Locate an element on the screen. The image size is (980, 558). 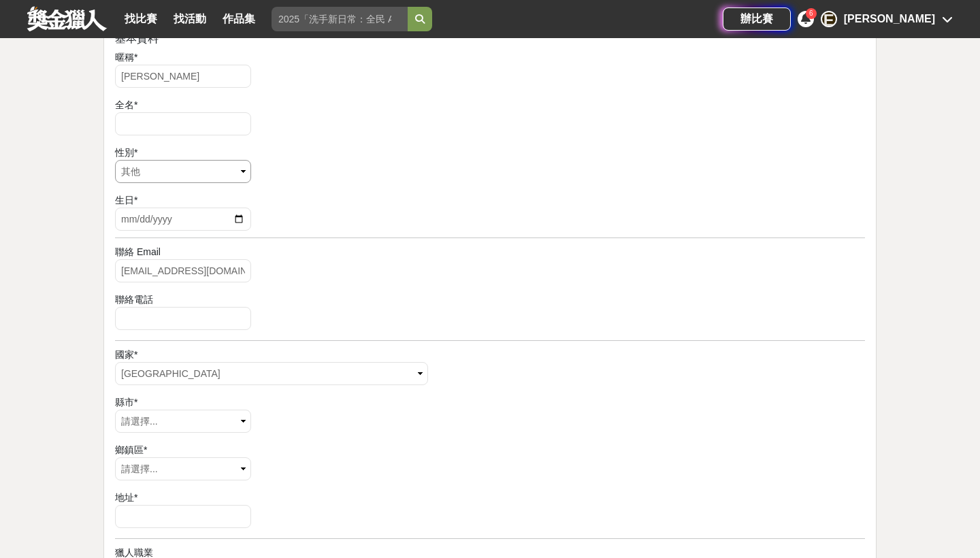
span: 獵人職業 is located at coordinates (134, 553).